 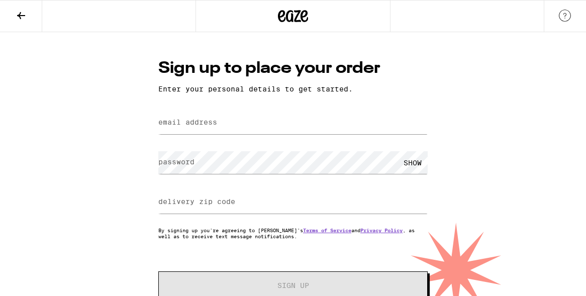 I want to click on input: email address, so click(x=293, y=123).